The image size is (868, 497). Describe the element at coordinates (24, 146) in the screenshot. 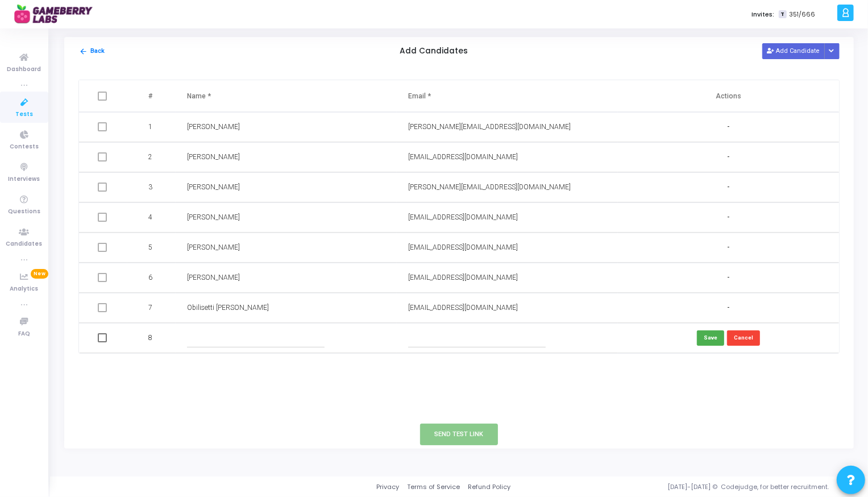

I see `span: Contests` at that location.